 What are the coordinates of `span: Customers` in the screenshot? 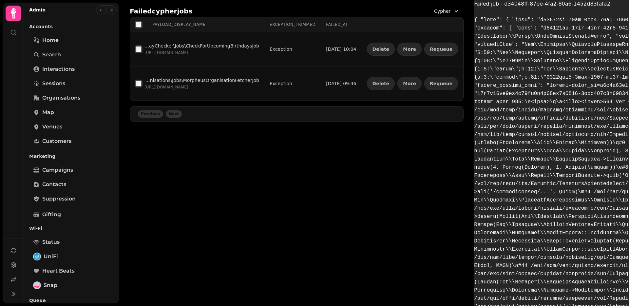 It's located at (57, 141).